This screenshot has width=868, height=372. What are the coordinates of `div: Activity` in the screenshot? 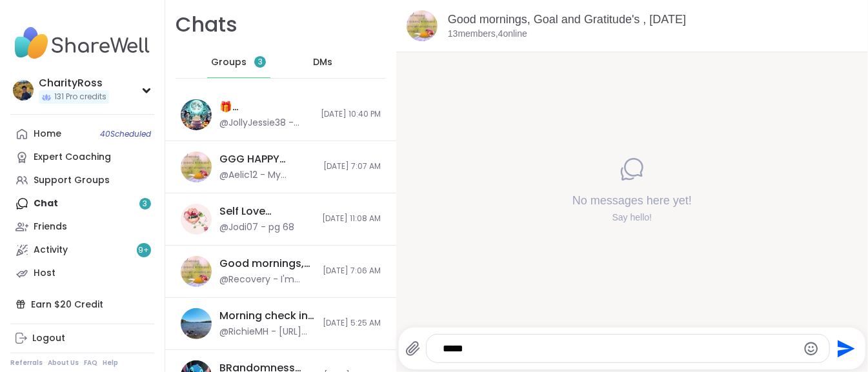 It's located at (50, 250).